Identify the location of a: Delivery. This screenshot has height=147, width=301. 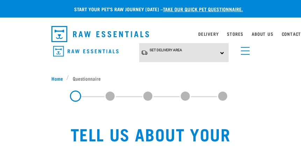
(209, 34).